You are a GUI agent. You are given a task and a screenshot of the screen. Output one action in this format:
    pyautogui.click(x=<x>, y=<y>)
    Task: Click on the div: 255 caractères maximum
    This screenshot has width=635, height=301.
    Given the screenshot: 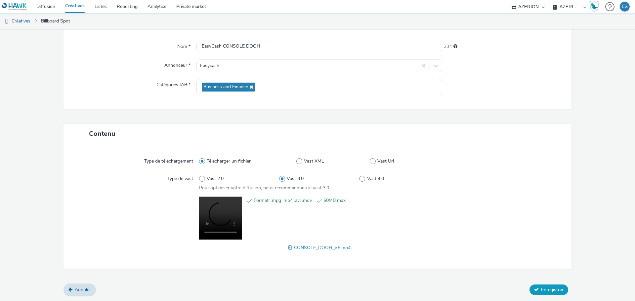 What is the action you would take?
    pyautogui.click(x=455, y=47)
    